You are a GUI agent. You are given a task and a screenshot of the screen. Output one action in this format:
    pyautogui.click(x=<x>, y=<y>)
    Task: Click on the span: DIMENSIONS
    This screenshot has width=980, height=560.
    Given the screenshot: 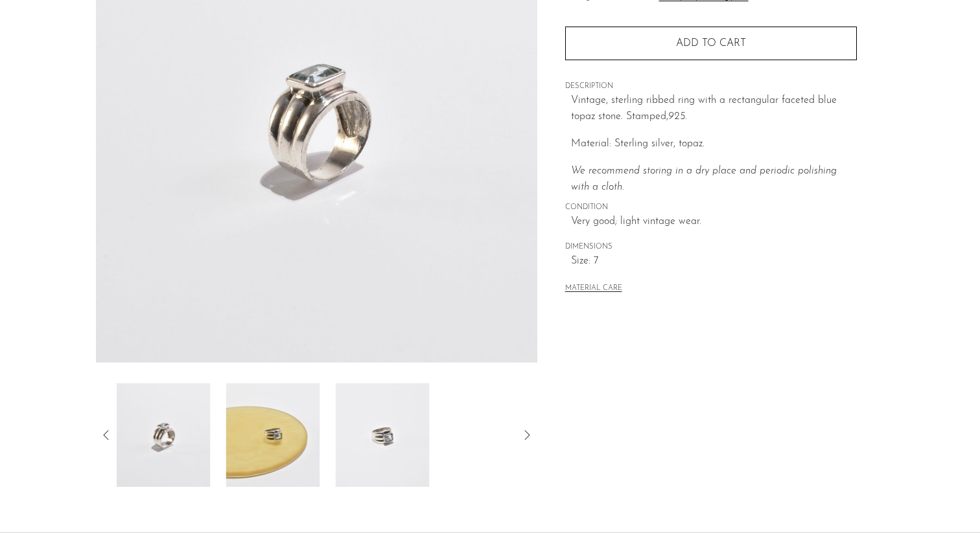 What is the action you would take?
    pyautogui.click(x=711, y=248)
    